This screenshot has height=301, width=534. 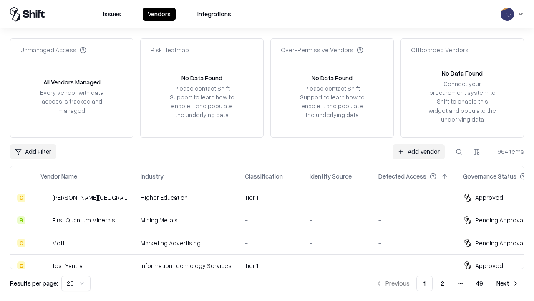 What do you see at coordinates (440, 50) in the screenshot?
I see `div: Offboarded Vendors` at bounding box center [440, 50].